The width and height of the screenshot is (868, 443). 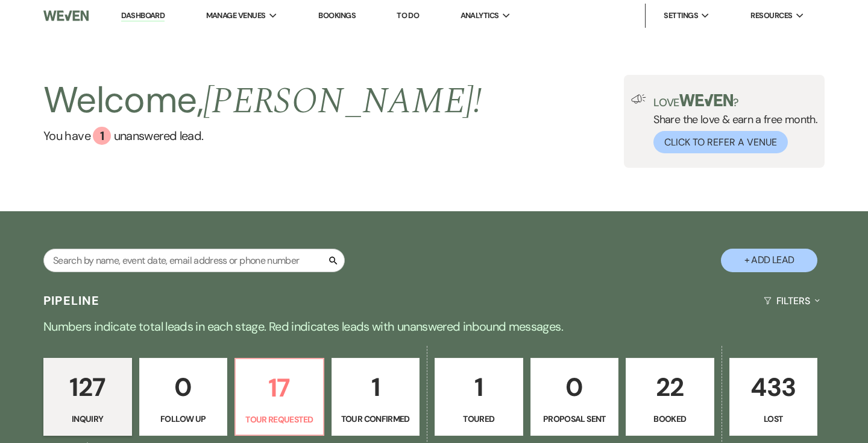 What do you see at coordinates (337, 15) in the screenshot?
I see `a: Bookings` at bounding box center [337, 15].